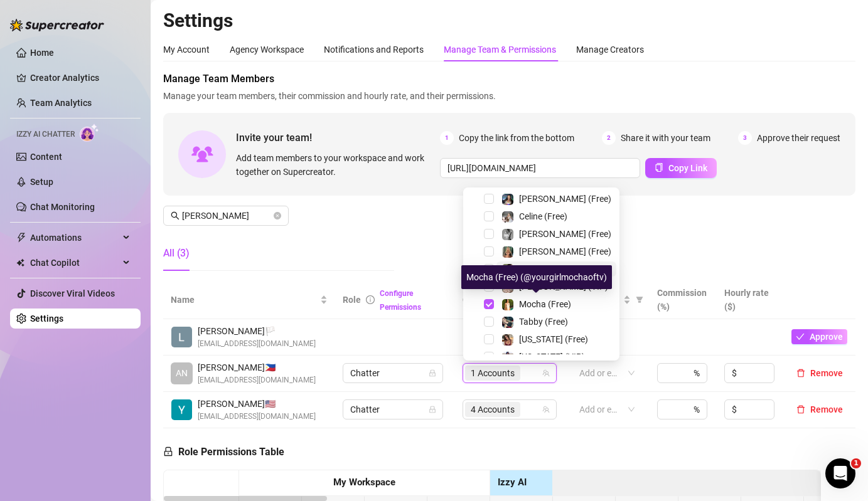 This screenshot has width=868, height=501. Describe the element at coordinates (181, 337) in the screenshot. I see `img: Liam McKanna` at that location.